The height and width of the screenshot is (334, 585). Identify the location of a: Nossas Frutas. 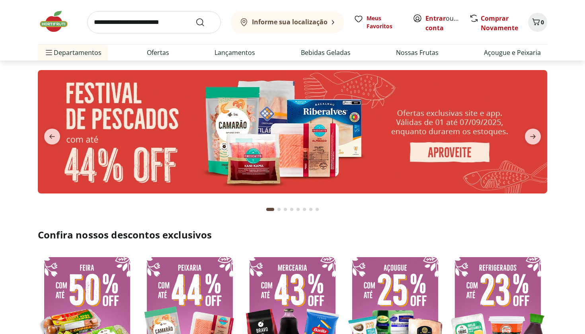
(417, 53).